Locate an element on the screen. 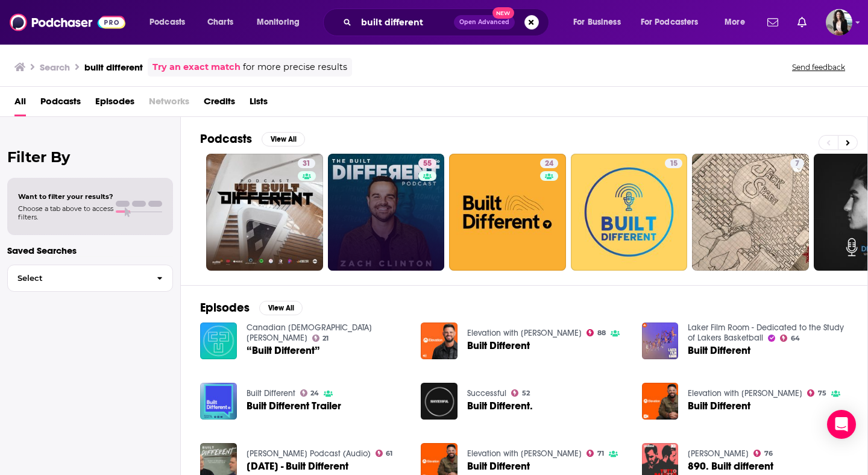  span: For Business is located at coordinates (597, 22).